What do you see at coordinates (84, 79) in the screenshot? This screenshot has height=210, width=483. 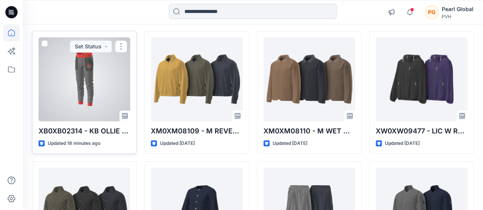 I see `a: XB0XB02314 - KB OLLIE COLORBLOCK SWEATPANT - PROTO - V01` at bounding box center [84, 79].